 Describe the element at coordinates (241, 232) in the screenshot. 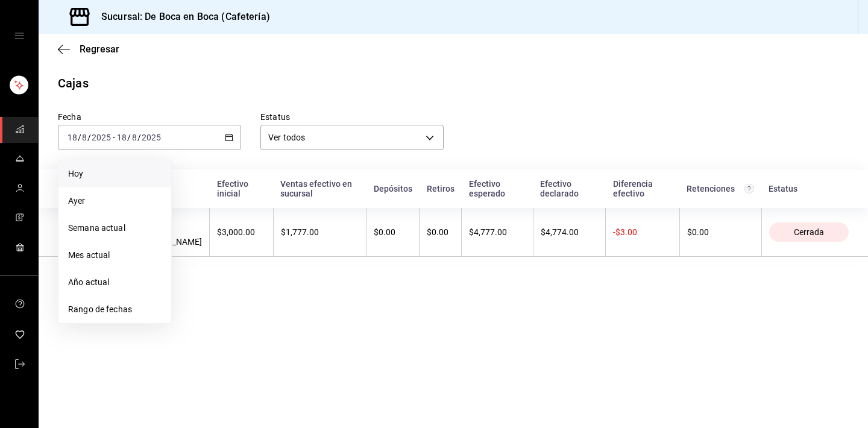

I see `div: $3,000.00` at that location.